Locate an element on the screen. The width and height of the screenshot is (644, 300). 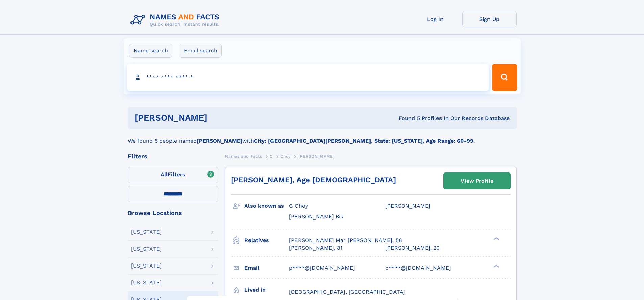
div: We found 5 people named with . is located at coordinates (322, 137).